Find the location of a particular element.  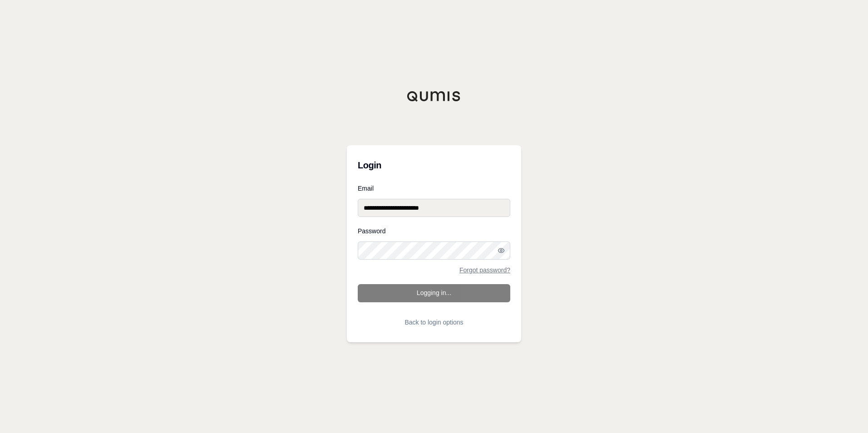

a: Forgot password? is located at coordinates (485, 270).